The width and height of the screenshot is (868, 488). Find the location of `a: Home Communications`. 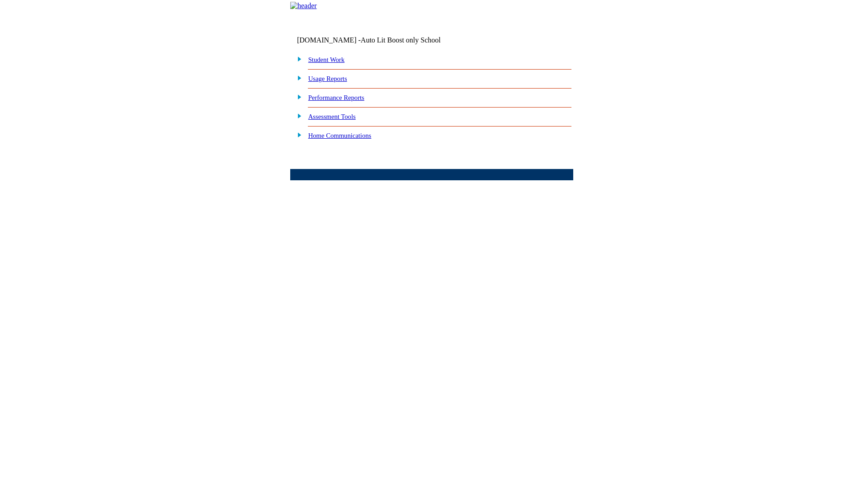

a: Home Communications is located at coordinates (340, 136).